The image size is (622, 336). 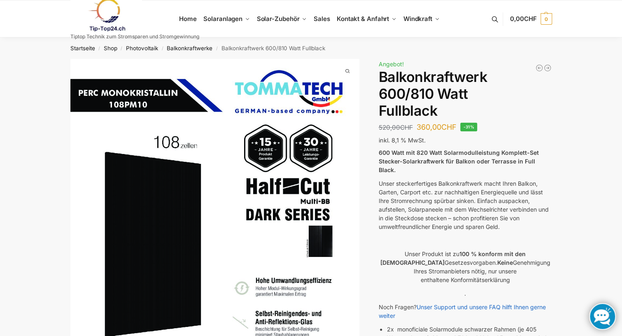 I want to click on p: Noch Fragen?, so click(x=465, y=311).